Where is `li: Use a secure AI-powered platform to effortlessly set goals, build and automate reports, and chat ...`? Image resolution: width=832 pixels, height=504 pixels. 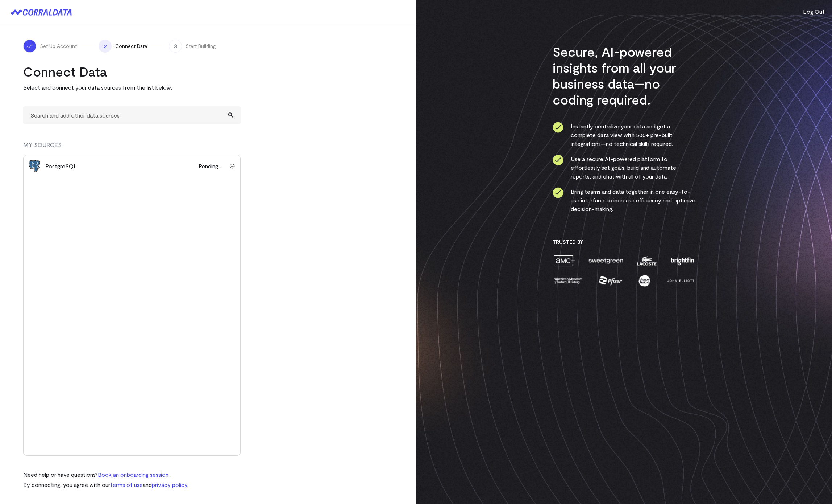 li: Use a secure AI-powered platform to effortlessly set goals, build and automate reports, and chat ... is located at coordinates (624, 168).